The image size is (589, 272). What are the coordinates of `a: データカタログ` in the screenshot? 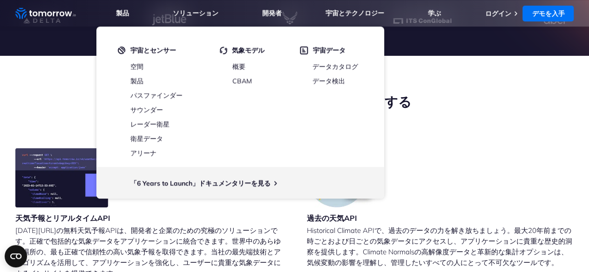 It's located at (335, 67).